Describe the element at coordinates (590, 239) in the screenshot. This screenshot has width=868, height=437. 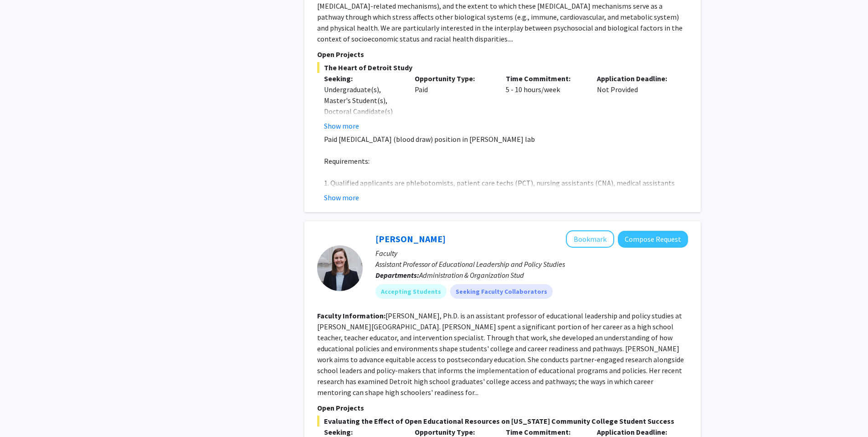
I see `button: Add Stacey Brockman to Bookmarks` at that location.